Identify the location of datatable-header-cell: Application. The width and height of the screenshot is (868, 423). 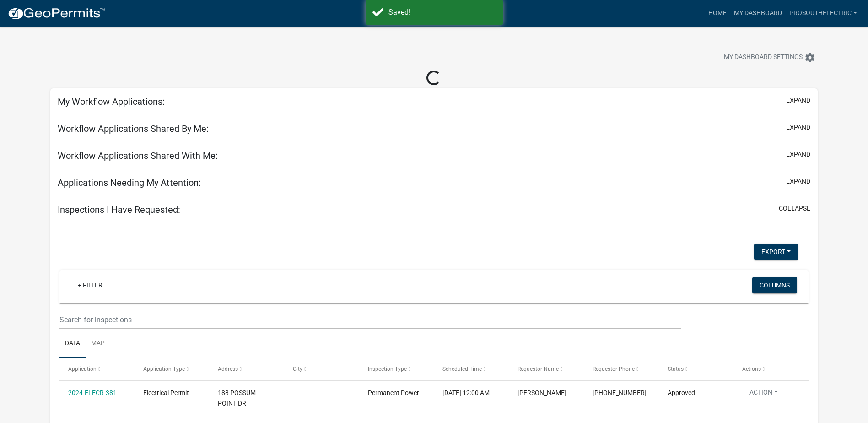
(97, 369).